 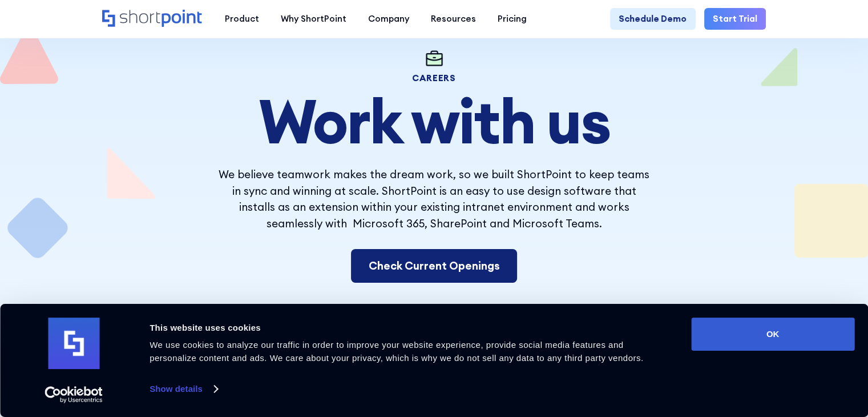 What do you see at coordinates (773, 334) in the screenshot?
I see `button: OK` at bounding box center [773, 334].